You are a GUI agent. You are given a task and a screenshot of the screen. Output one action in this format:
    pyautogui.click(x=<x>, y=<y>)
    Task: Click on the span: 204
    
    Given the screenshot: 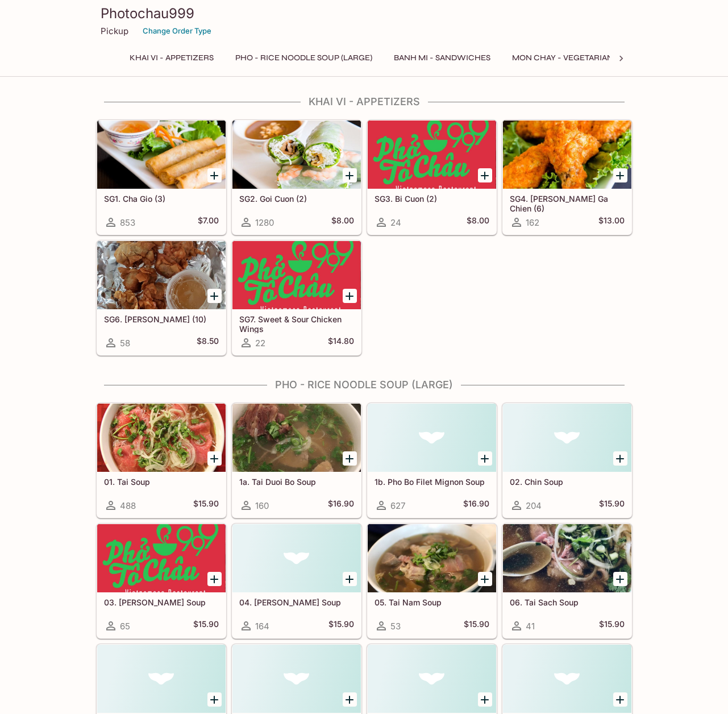 What is the action you would take?
    pyautogui.click(x=534, y=505)
    